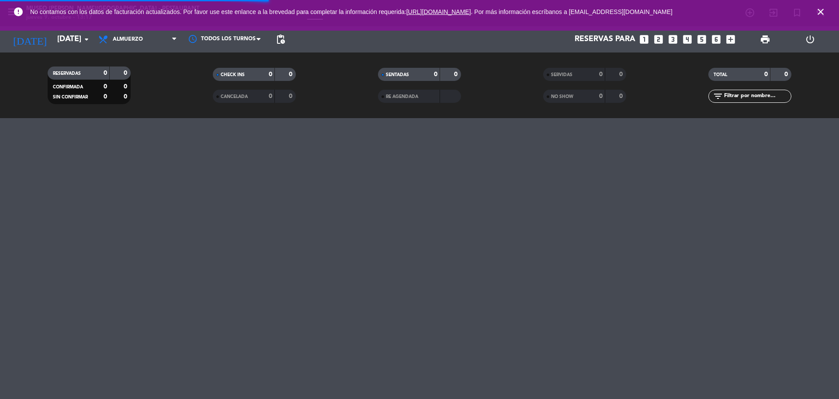 The height and width of the screenshot is (399, 839). Describe the element at coordinates (233, 75) in the screenshot. I see `span: CHECK INS` at that location.